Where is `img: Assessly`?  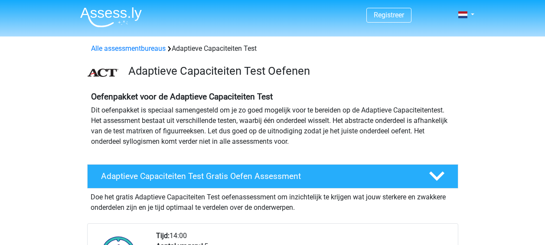
img: Assessly is located at coordinates (111, 17).